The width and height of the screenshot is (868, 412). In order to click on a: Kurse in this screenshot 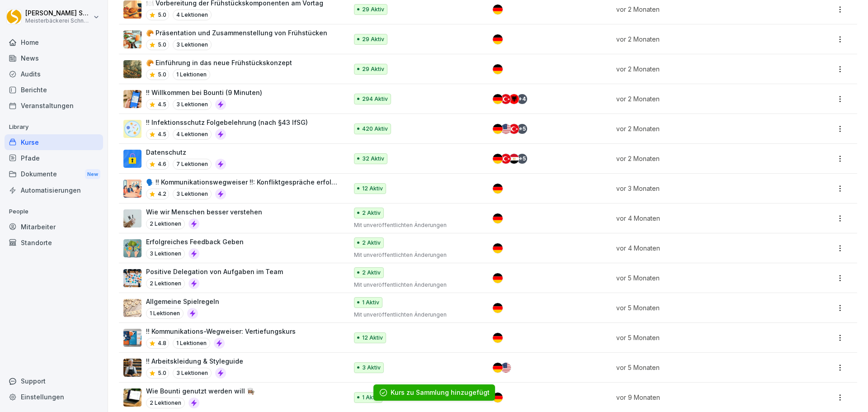, I will do `click(53, 142)`.